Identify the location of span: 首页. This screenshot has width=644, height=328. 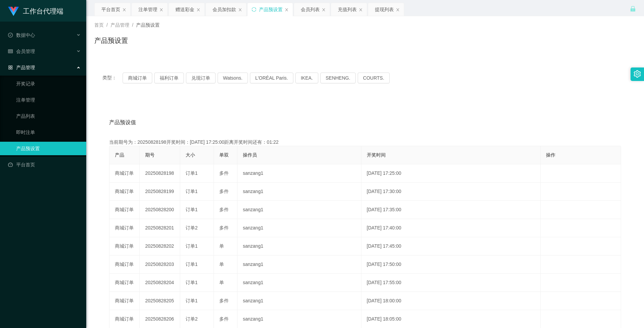
(99, 25).